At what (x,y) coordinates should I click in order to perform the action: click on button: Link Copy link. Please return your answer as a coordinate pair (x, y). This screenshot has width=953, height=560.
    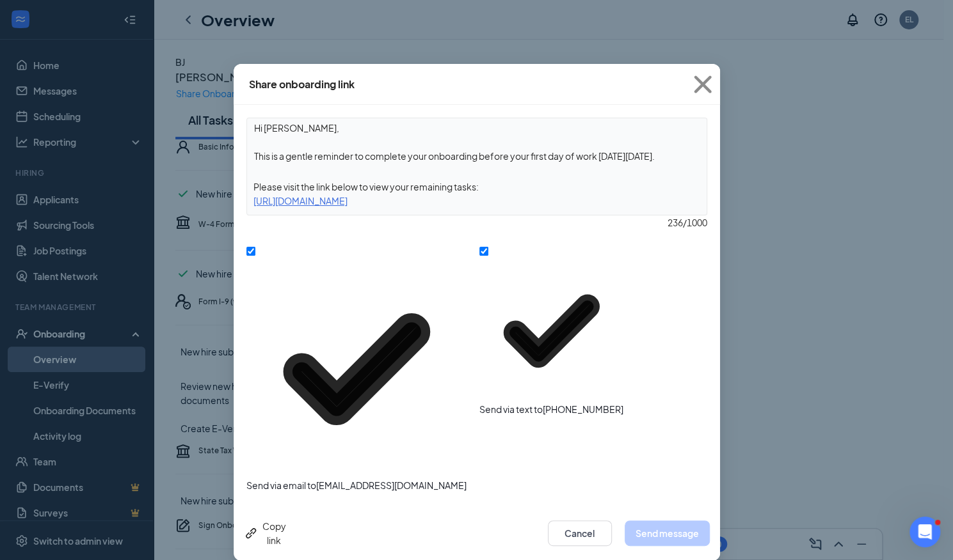
    Looking at the image, I should click on (265, 533).